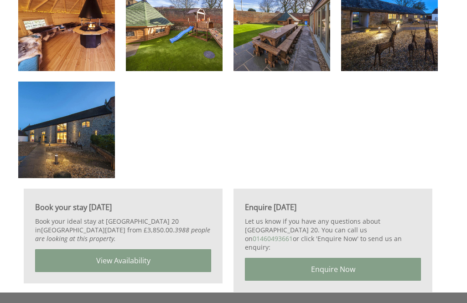  I want to click on img: Beaverbrook 20 - The front of The Granary Barn, so click(67, 130).